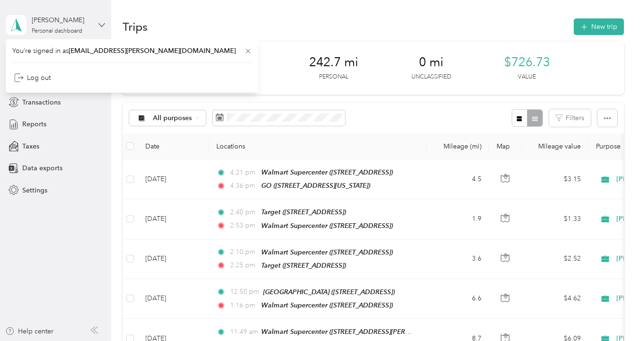 This screenshot has height=341, width=640. What do you see at coordinates (527, 77) in the screenshot?
I see `p: Value` at bounding box center [527, 77].